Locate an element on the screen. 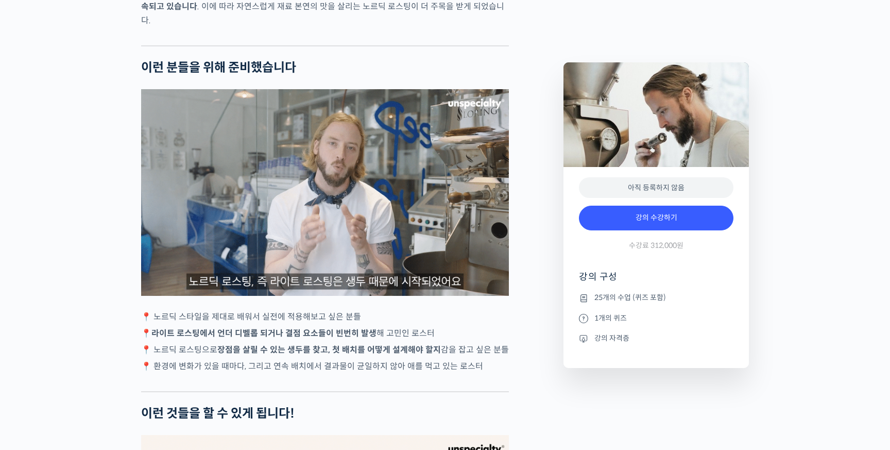 Image resolution: width=890 pixels, height=450 pixels. span: 설정 is located at coordinates (165, 346).